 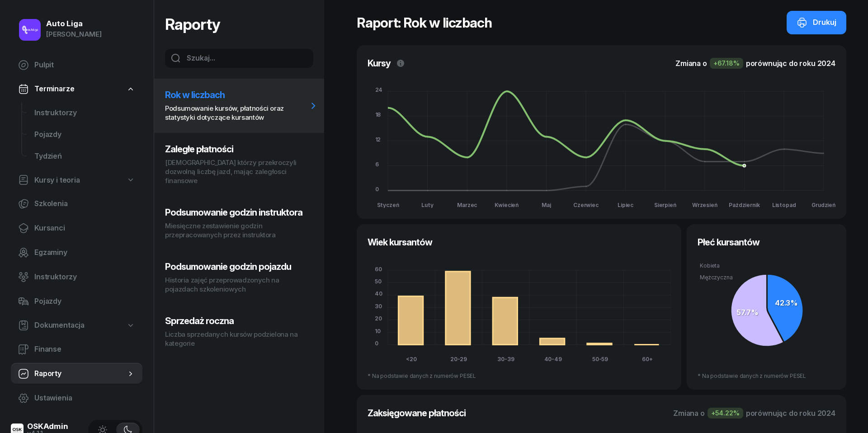 I want to click on span: Ustawienia, so click(x=85, y=398).